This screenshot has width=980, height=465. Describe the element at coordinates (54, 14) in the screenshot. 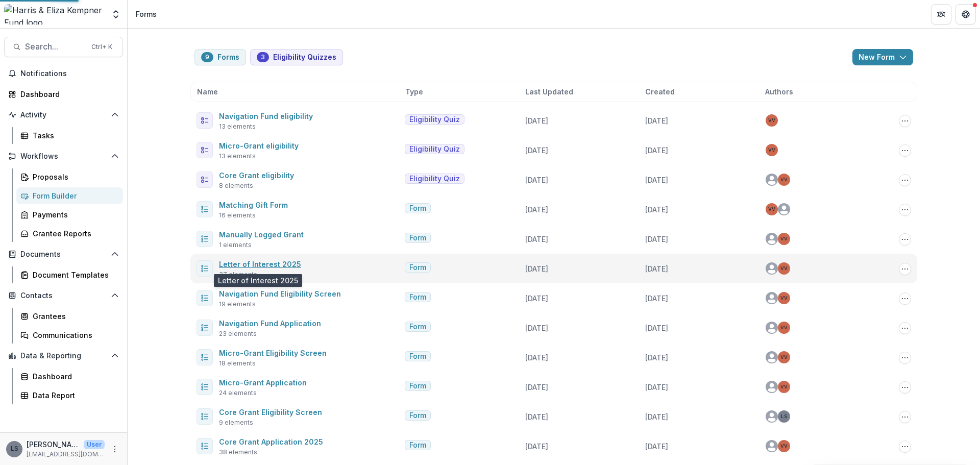

I see `img: Harris & Eliza Kempner Fund logo` at that location.